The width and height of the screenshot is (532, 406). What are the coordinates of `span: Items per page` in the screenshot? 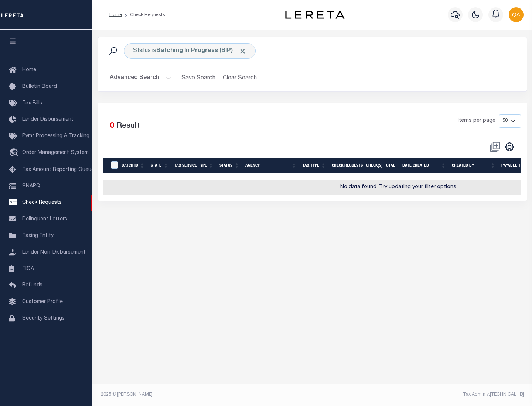 It's located at (477, 121).